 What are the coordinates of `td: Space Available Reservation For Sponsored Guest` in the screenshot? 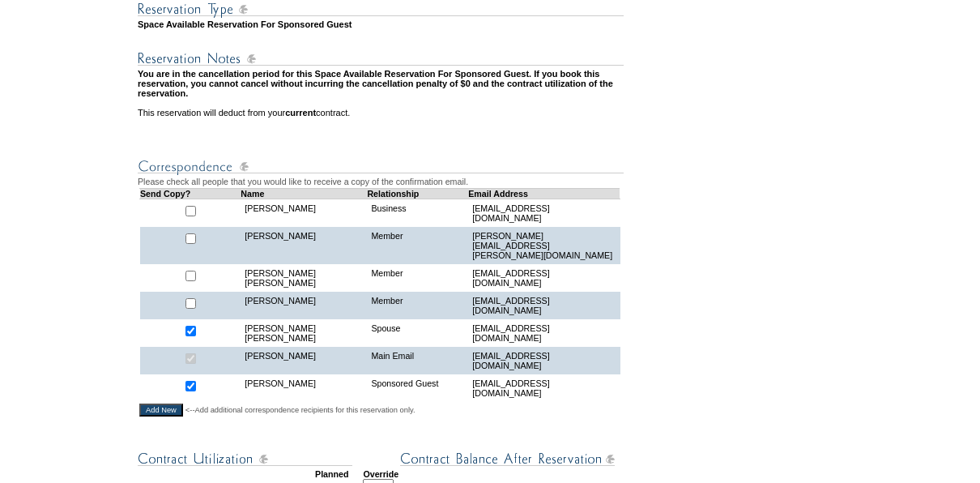 It's located at (381, 25).